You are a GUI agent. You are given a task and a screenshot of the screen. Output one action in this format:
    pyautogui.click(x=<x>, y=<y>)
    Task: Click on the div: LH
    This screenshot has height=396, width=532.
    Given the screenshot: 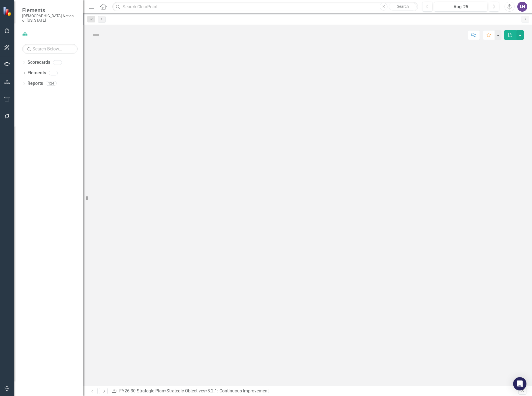 What is the action you would take?
    pyautogui.click(x=523, y=6)
    